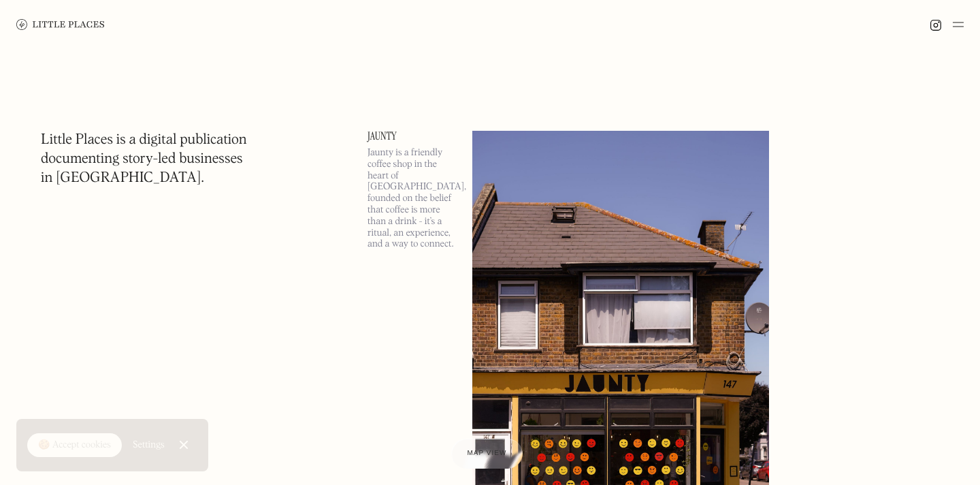 The width and height of the screenshot is (980, 485). Describe the element at coordinates (488, 453) in the screenshot. I see `span: Map view` at that location.